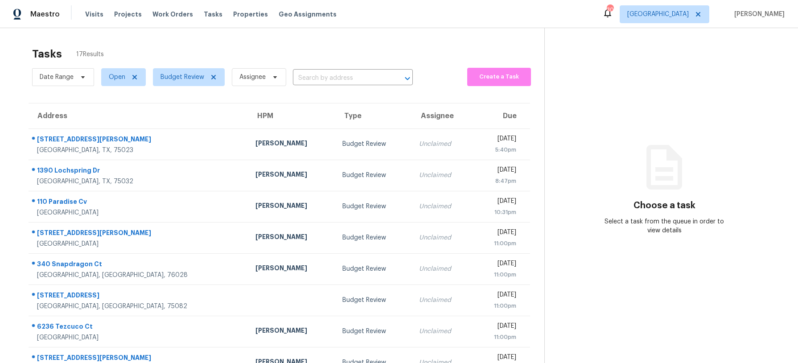 Image resolution: width=798 pixels, height=363 pixels. I want to click on th: Address, so click(138, 116).